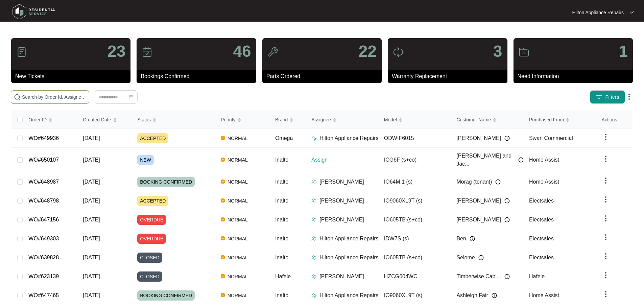  Describe the element at coordinates (537, 276) in the screenshot. I see `span: Hafele` at that location.